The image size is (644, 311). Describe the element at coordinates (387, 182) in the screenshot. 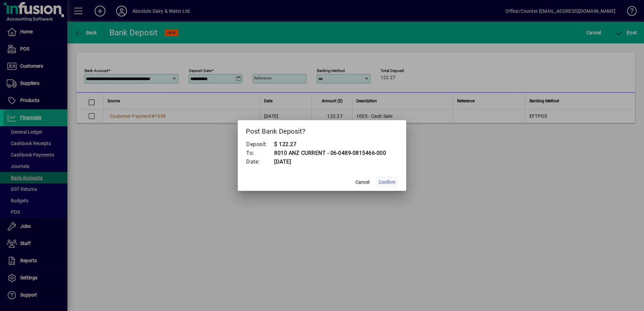

I see `span: Confirm` at that location.